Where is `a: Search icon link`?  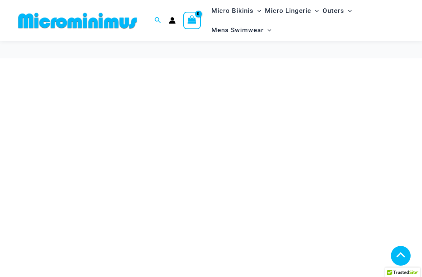 a: Search icon link is located at coordinates (158, 20).